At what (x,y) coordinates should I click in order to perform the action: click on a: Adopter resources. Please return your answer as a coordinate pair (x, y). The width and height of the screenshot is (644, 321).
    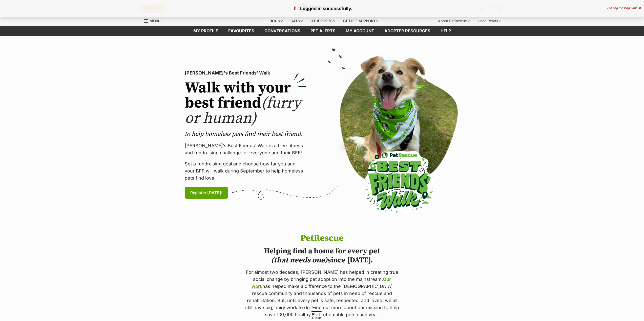
    Looking at the image, I should click on (407, 31).